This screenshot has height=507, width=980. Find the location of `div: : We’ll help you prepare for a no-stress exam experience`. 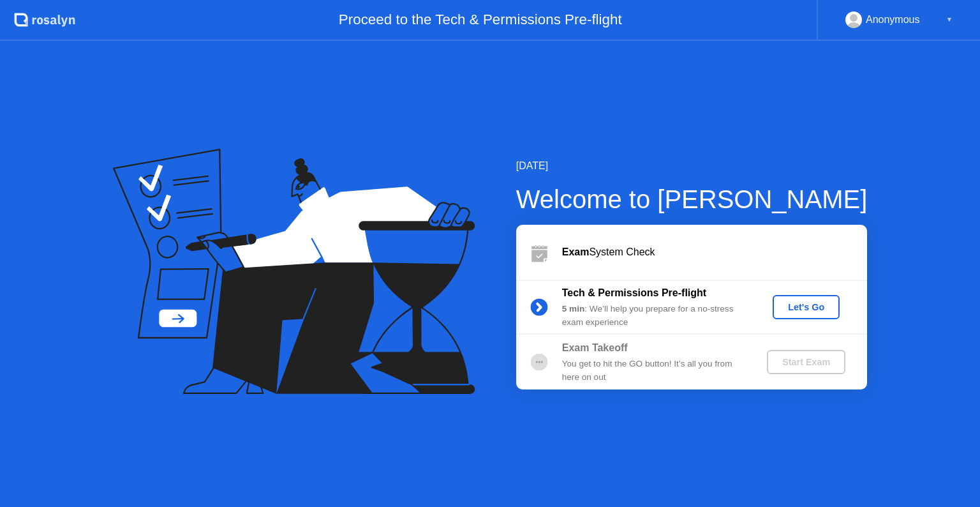

div: : We’ll help you prepare for a no-stress exam experience is located at coordinates (654, 315).